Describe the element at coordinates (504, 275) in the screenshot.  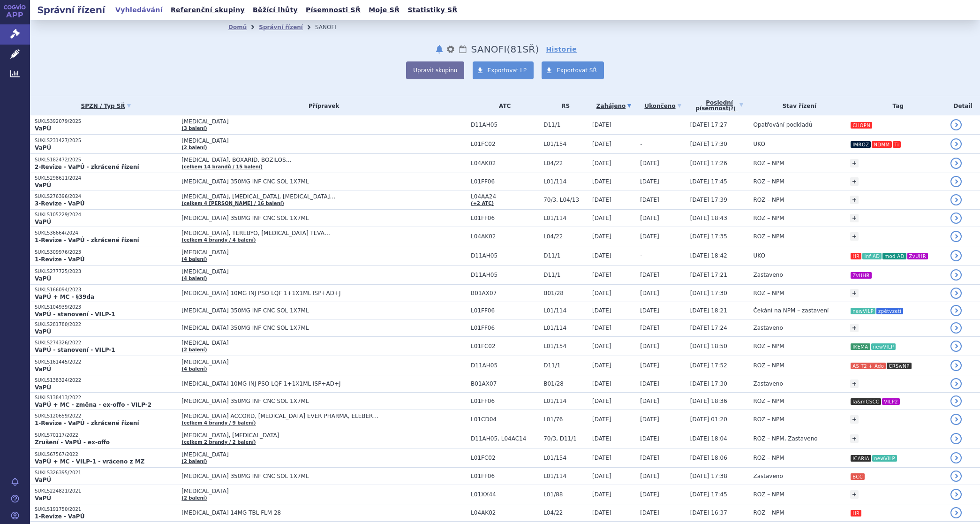
I see `span: D11AH05` at that location.